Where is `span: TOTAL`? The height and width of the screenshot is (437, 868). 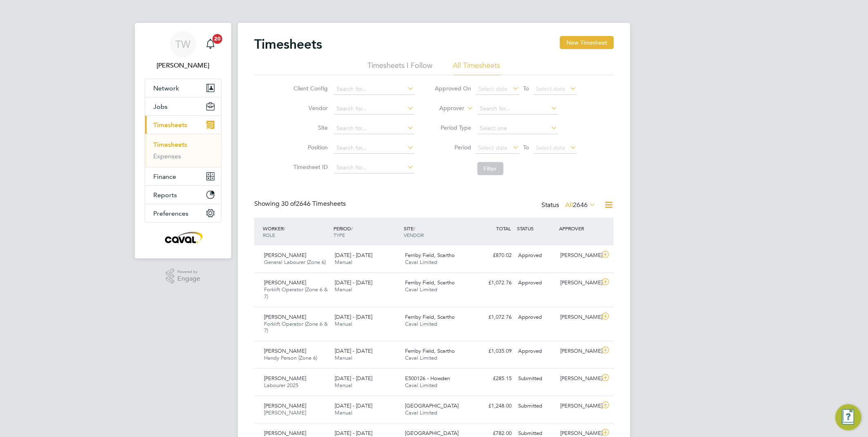 span: TOTAL is located at coordinates (503, 228).